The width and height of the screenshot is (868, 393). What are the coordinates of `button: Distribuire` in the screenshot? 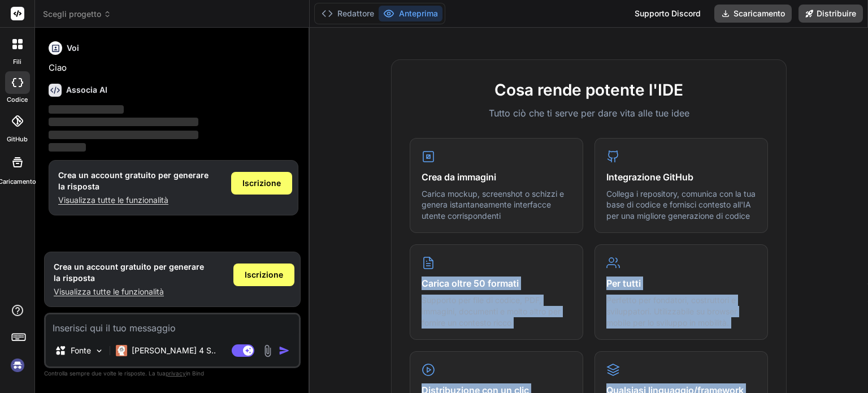 It's located at (831, 14).